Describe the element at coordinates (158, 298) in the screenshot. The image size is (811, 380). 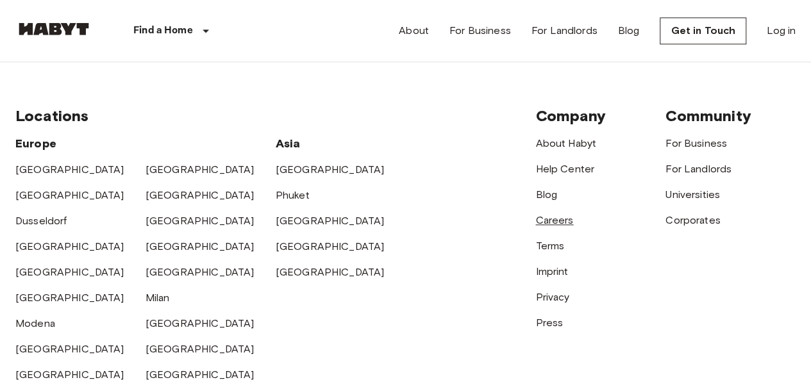
I see `a: Milan` at that location.